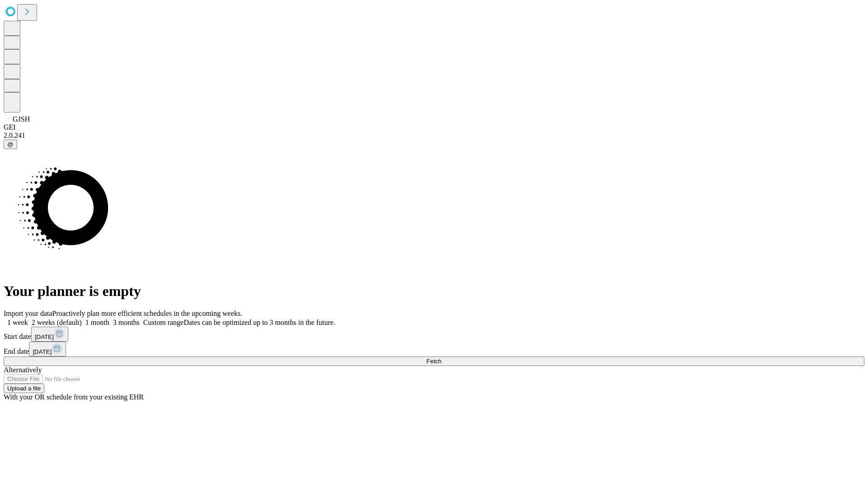 The height and width of the screenshot is (488, 868). Describe the element at coordinates (163, 322) in the screenshot. I see `span: Custom range` at that location.